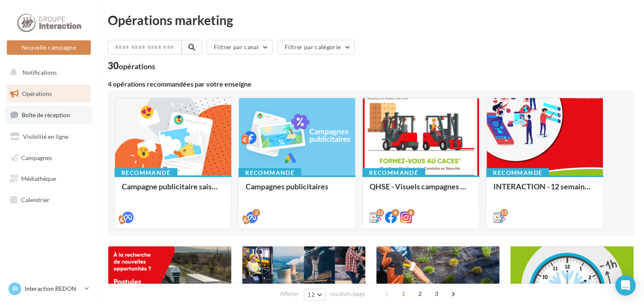 The height and width of the screenshot is (304, 644). I want to click on button: Nouvelle campagne, so click(49, 48).